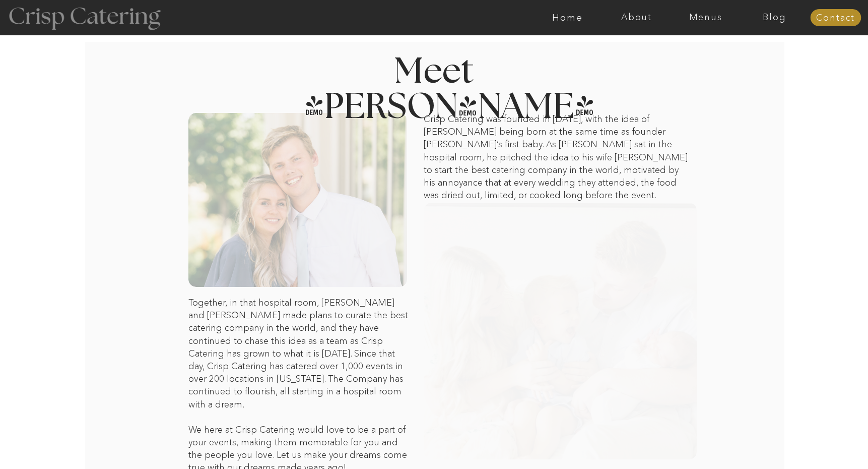 This screenshot has width=868, height=469. I want to click on a: Menus, so click(705, 18).